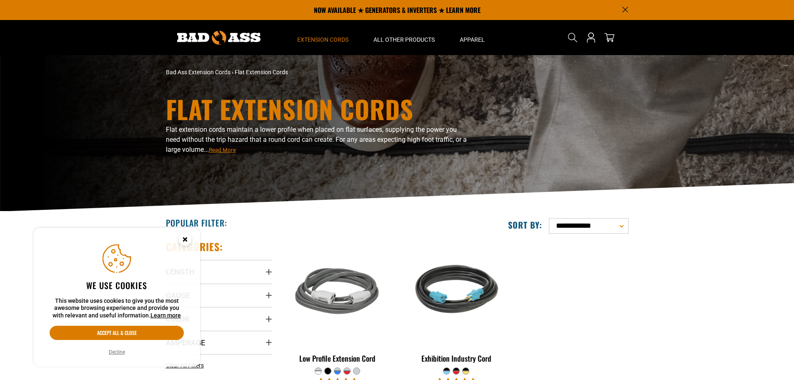  Describe the element at coordinates (456, 358) in the screenshot. I see `div: Exhibition Industry Cord` at that location.